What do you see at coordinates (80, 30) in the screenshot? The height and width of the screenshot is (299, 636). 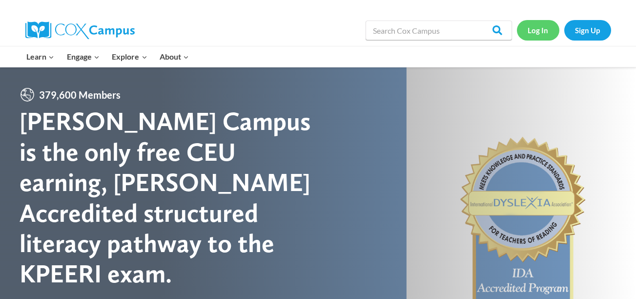 I see `img: Cox Campus` at bounding box center [80, 30].